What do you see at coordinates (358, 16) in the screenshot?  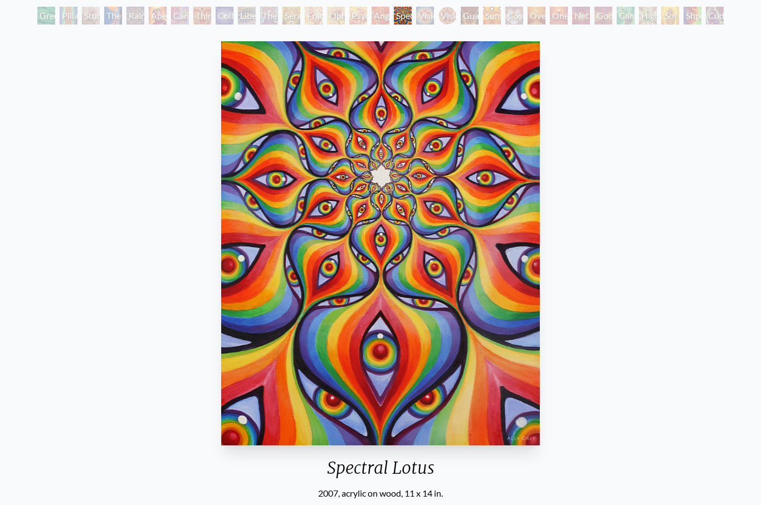 I see `div: Psychomicrograph of a Fractal Paisley Cherub Feather Tip` at bounding box center [358, 16].